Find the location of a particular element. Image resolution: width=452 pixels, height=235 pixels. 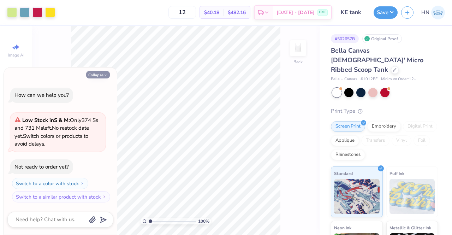

span: Bella + Canvas is located at coordinates (344, 79).